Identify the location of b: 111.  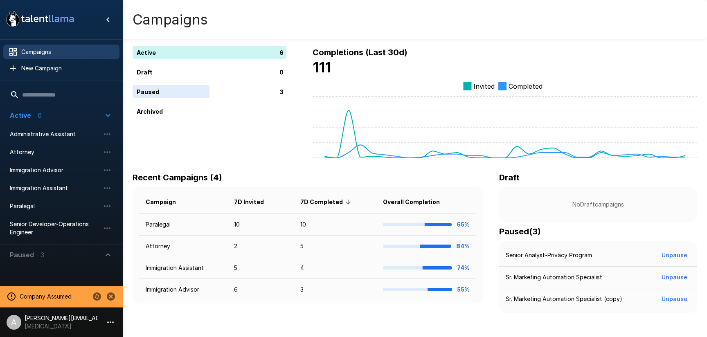
(322, 67).